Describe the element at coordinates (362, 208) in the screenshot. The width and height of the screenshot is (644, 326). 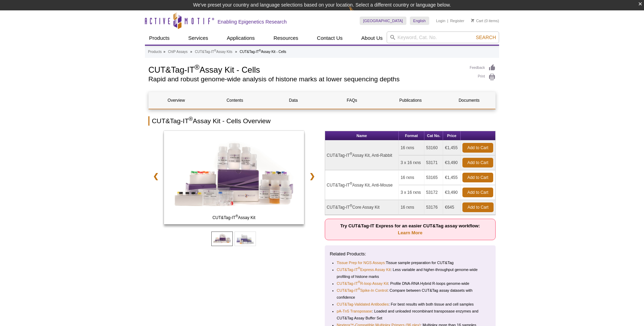
I see `td: CUT&Tag-IT Core Assay Kit` at that location.